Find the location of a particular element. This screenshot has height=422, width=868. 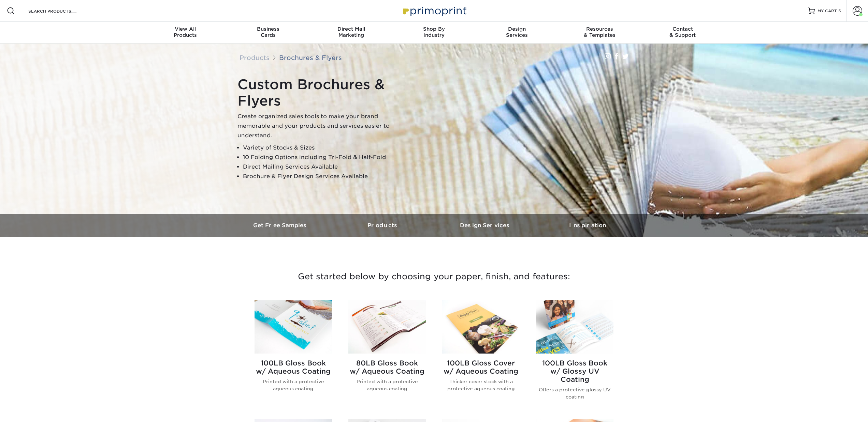

li: 10 Folding Options including Tri-Fold & Half-Fold is located at coordinates (325, 158).